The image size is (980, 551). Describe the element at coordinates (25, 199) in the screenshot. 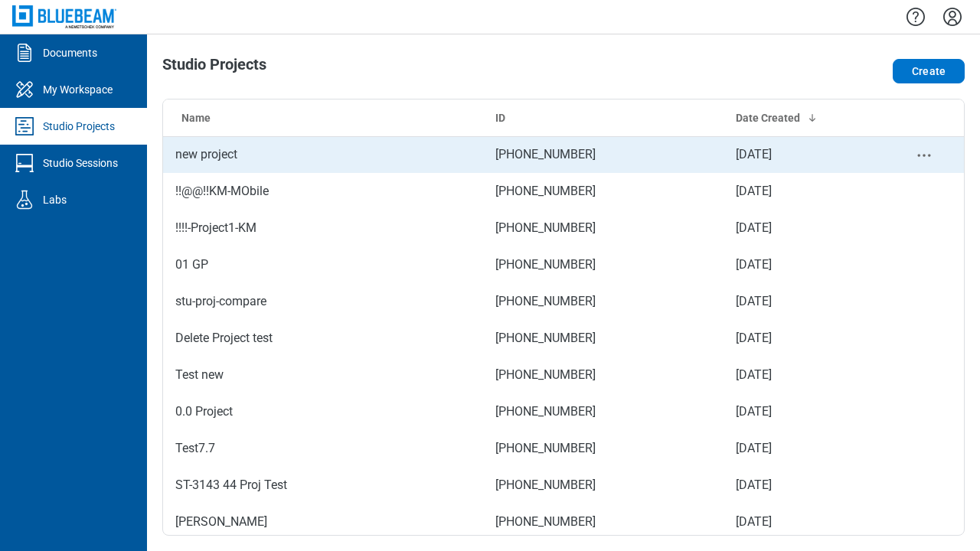

I see `svg: Labs` at that location.